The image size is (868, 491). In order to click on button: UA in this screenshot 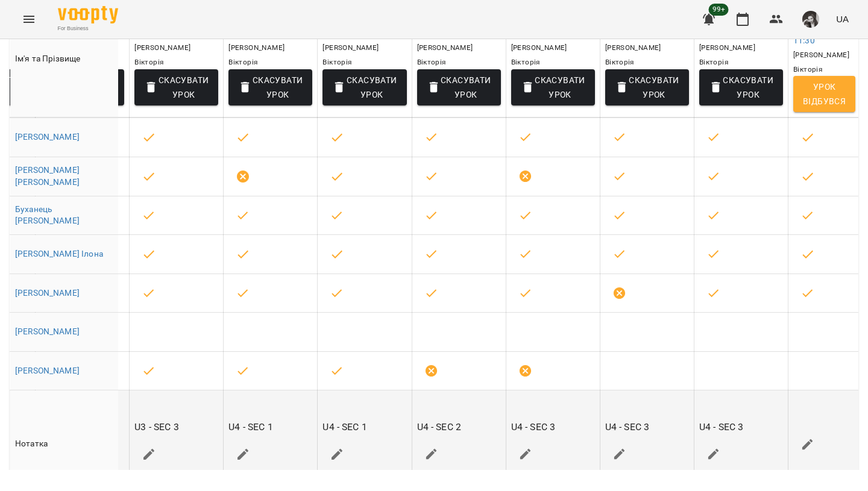, I will do `click(842, 19)`.